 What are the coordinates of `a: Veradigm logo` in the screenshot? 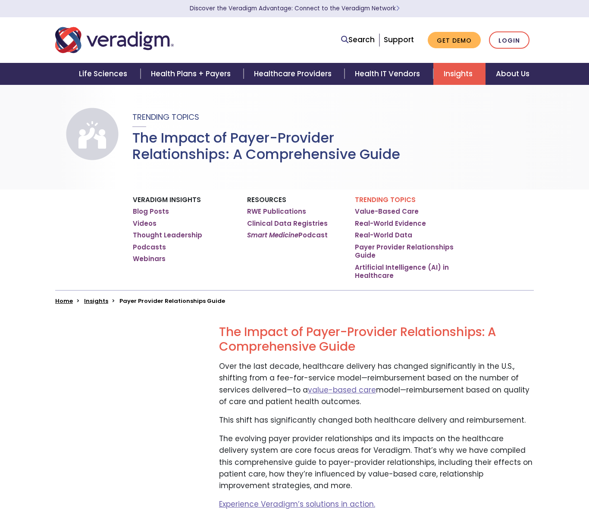 It's located at (114, 40).